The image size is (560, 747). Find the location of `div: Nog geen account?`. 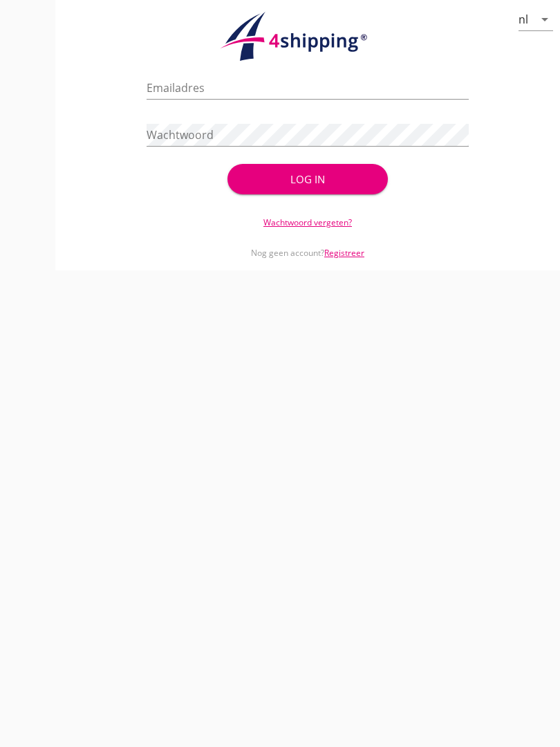

div: Nog geen account? is located at coordinates (307, 244).